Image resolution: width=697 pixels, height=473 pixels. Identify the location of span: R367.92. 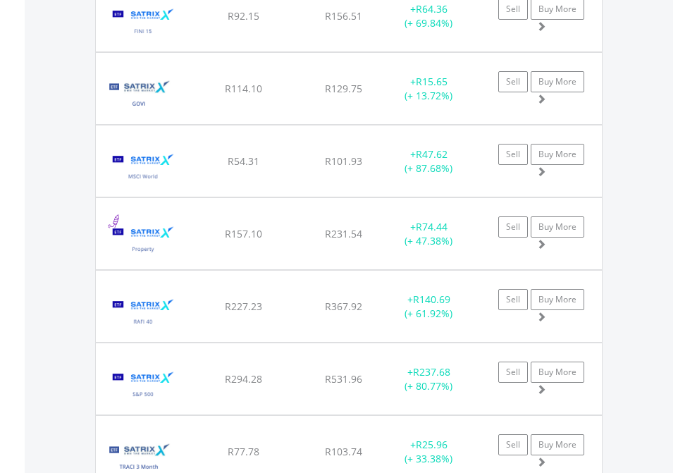
(343, 306).